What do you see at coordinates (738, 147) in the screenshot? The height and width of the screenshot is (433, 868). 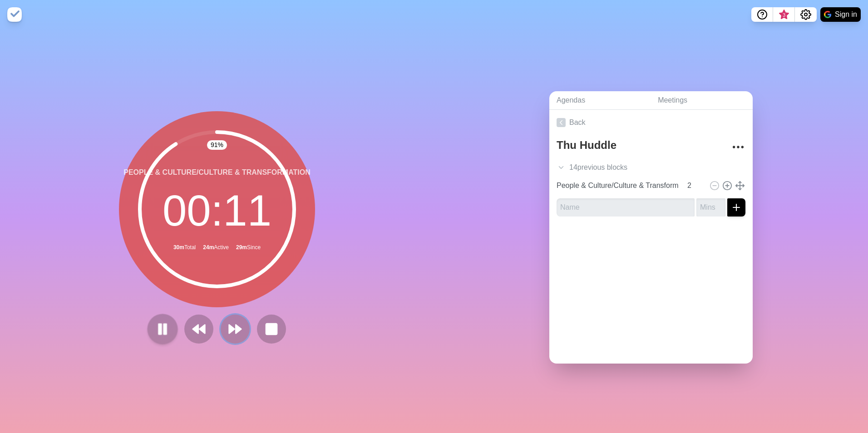 I see `button: More` at bounding box center [738, 147].